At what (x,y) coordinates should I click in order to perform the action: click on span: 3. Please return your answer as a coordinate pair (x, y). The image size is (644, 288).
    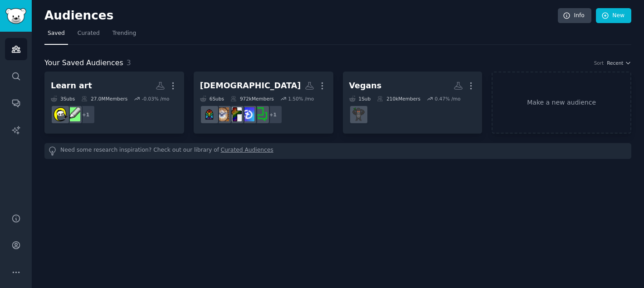
    Looking at the image, I should click on (129, 63).